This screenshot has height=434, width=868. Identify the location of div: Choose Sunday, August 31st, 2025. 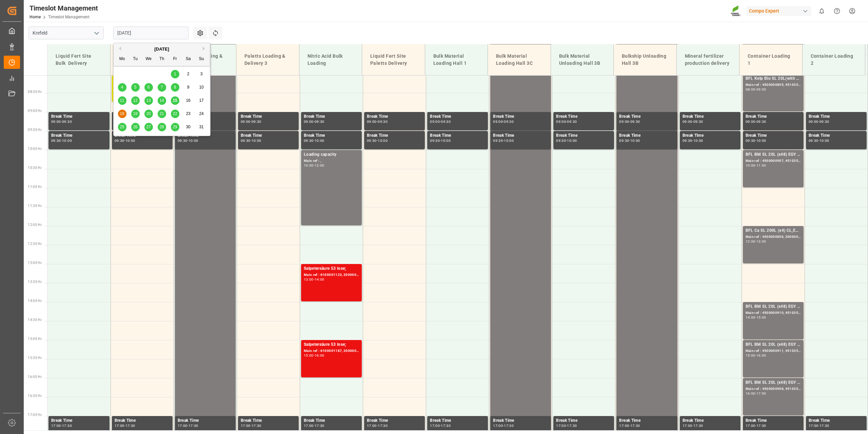
(201, 127).